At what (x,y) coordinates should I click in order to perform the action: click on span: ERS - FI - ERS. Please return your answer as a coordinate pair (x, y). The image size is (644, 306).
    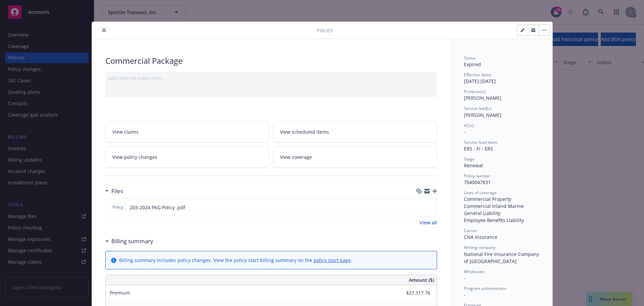
    Looking at the image, I should click on (478, 148).